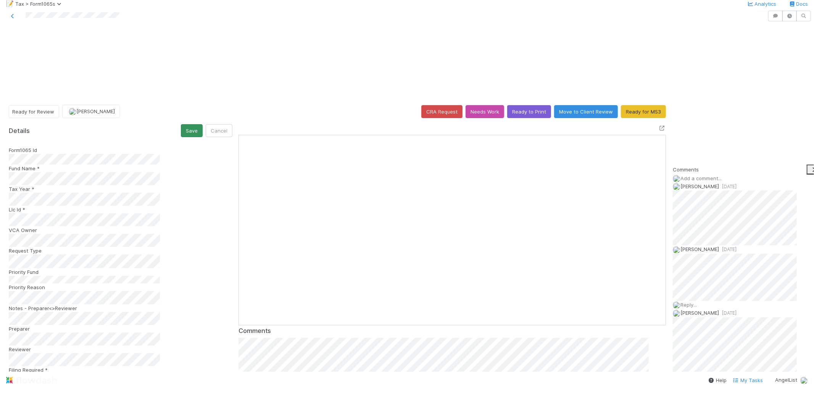 This screenshot has width=814, height=400. I want to click on div: Preparer, so click(121, 329).